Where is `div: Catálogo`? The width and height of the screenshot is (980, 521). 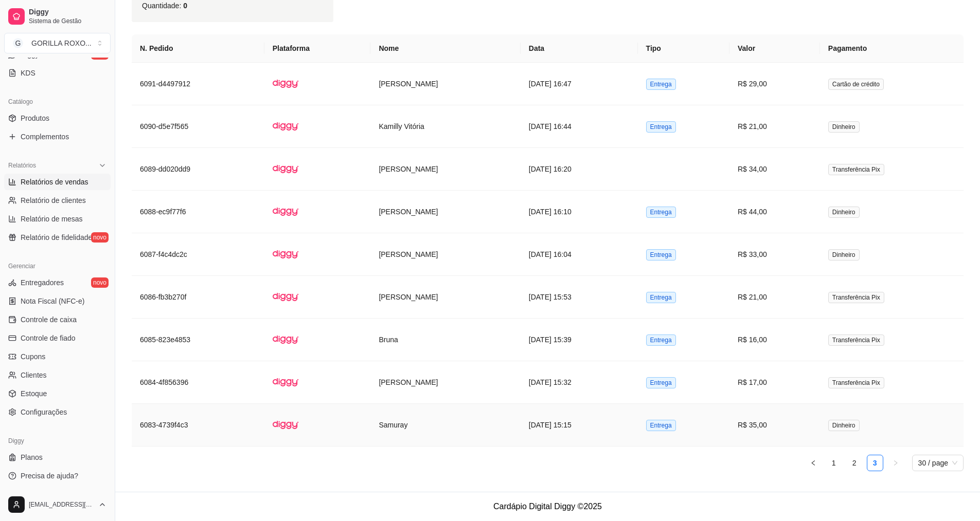
div: Catálogo is located at coordinates (57, 102).